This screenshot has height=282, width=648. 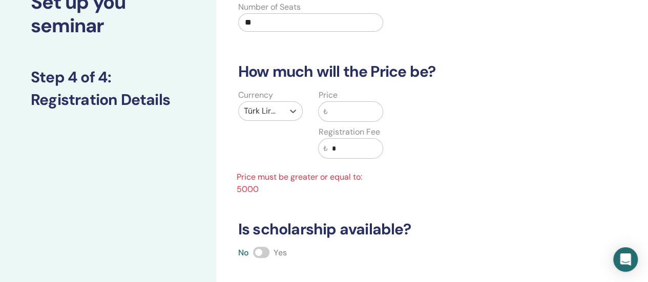 What do you see at coordinates (349, 132) in the screenshot?
I see `label: Registration Fee` at bounding box center [349, 132].